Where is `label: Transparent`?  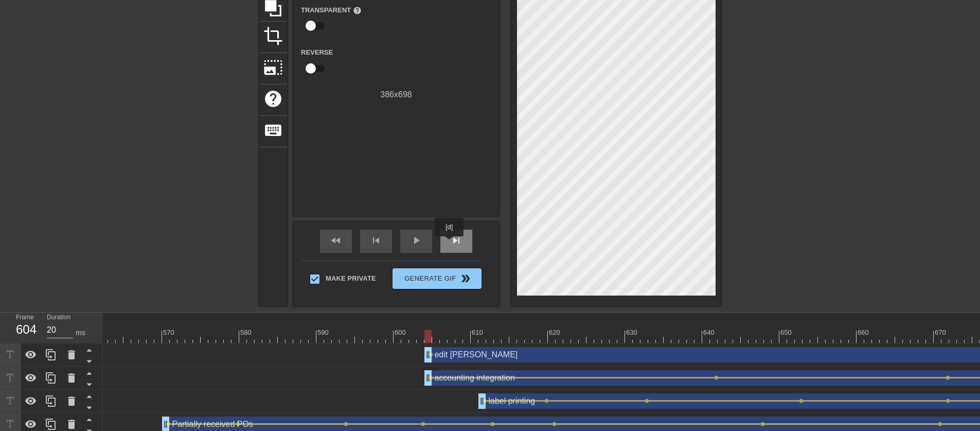 label: Transparent is located at coordinates (331, 11).